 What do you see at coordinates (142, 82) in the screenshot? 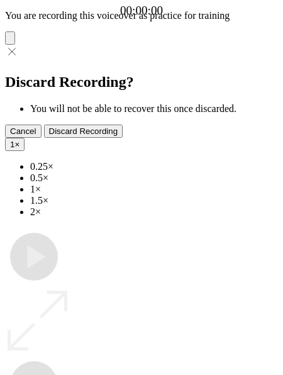
I see `h2: Discard Recording?` at bounding box center [142, 82].